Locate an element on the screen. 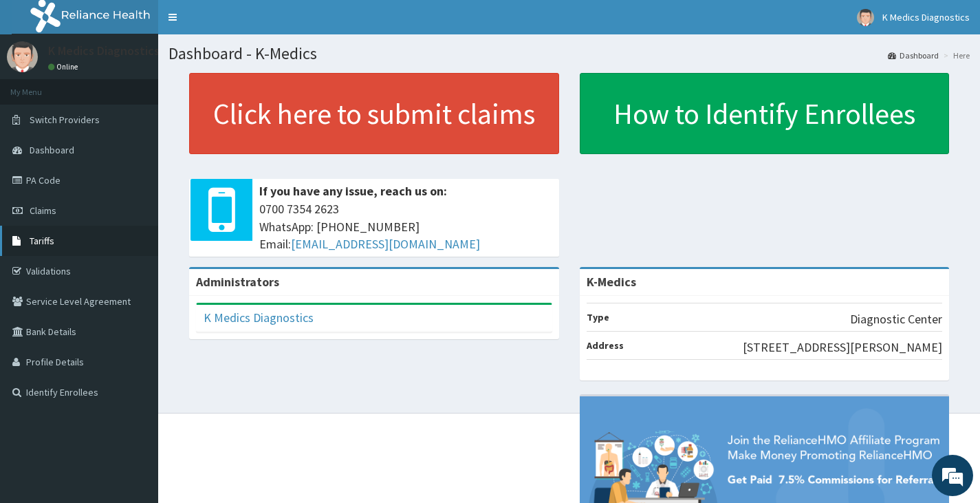 The width and height of the screenshot is (980, 503). a: K Medics Diagnostics is located at coordinates (258, 318).